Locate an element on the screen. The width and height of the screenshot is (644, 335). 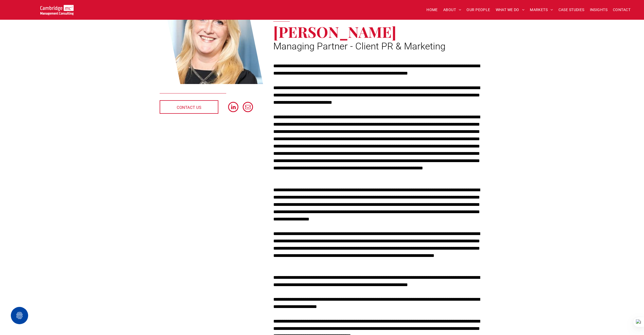
a: email is located at coordinates (247, 107).